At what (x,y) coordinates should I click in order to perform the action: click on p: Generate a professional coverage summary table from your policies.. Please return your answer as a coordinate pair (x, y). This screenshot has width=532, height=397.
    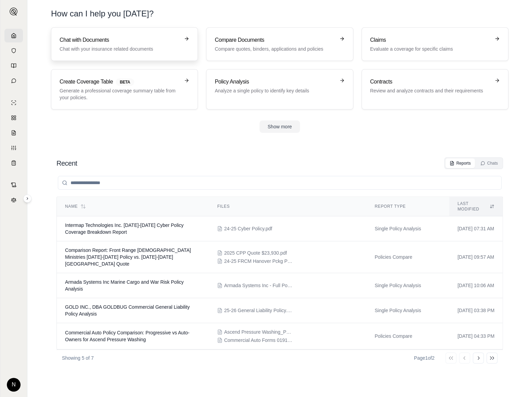
    Looking at the image, I should click on (119, 94).